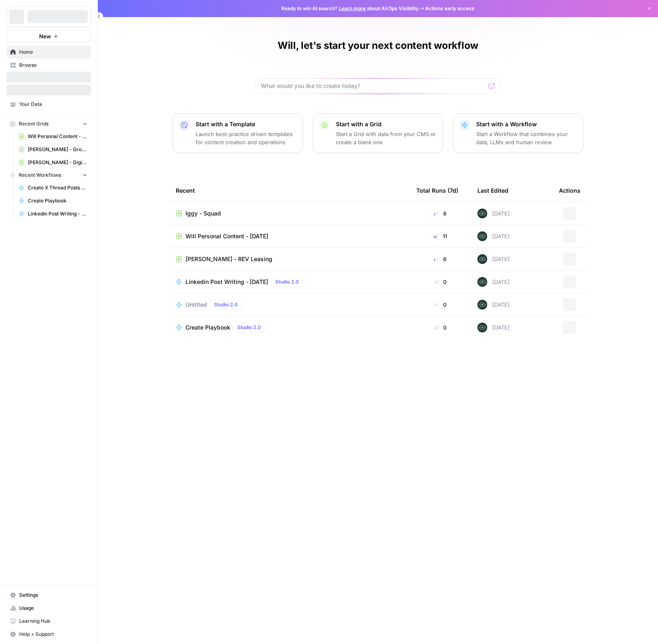  Describe the element at coordinates (34, 124) in the screenshot. I see `span: Recent Grids` at that location.